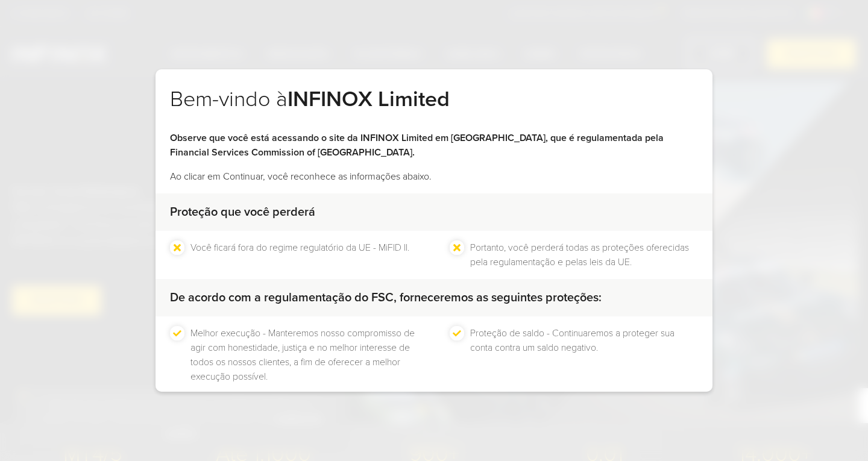 This screenshot has width=868, height=461. Describe the element at coordinates (434, 176) in the screenshot. I see `p: Ao clicar em Continuar, você reconhece as informações abaixo.` at that location.